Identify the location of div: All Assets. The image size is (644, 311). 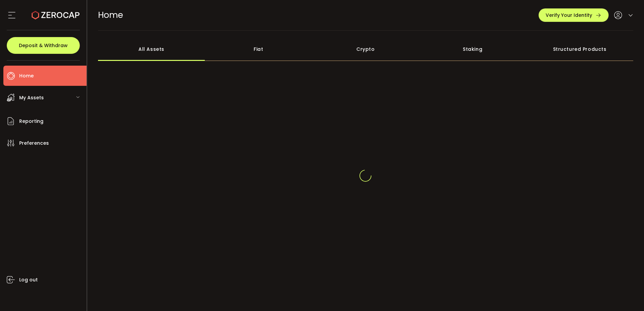
(151, 49).